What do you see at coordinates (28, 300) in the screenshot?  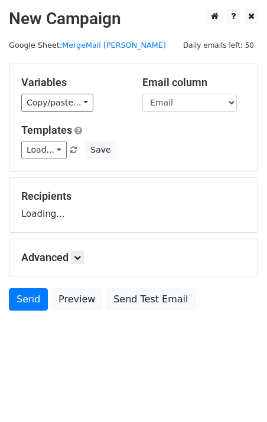 I see `a: Send` at bounding box center [28, 300].